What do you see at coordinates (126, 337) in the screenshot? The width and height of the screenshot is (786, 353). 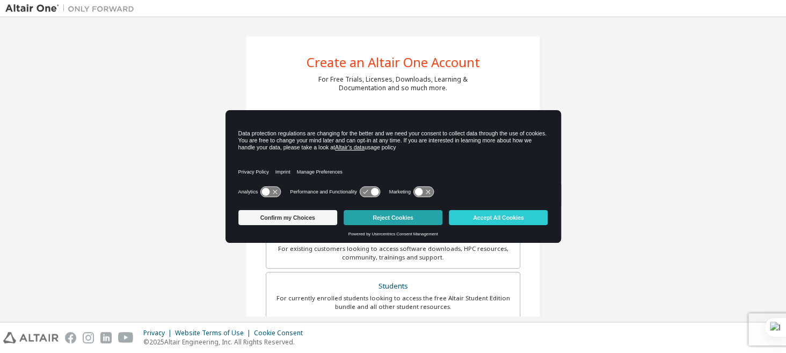 I see `img: youtube.svg` at bounding box center [126, 337].